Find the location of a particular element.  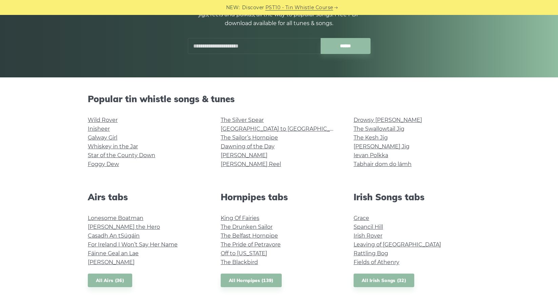

a: The Blackbird is located at coordinates (239, 262).